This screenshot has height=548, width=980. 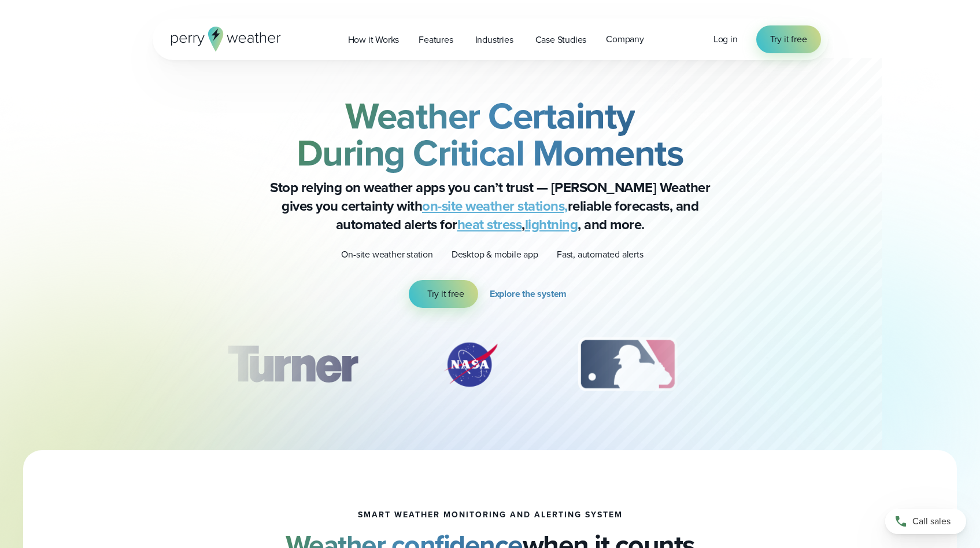 I want to click on p: Desktop & mobile app, so click(x=495, y=254).